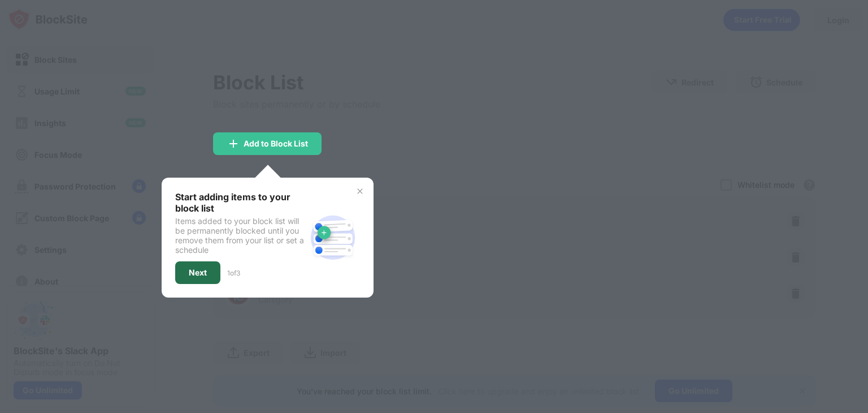  I want to click on img: block-site.svg, so click(333, 238).